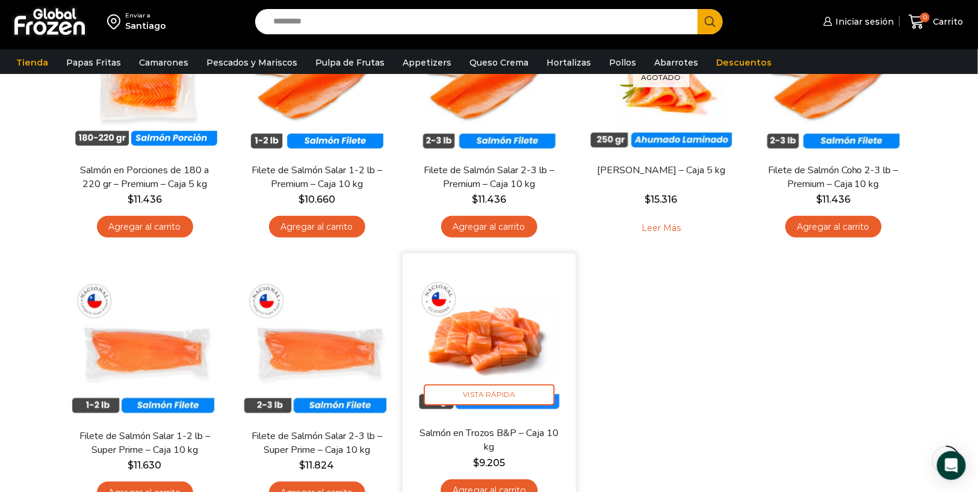  I want to click on p: Agotado, so click(661, 77).